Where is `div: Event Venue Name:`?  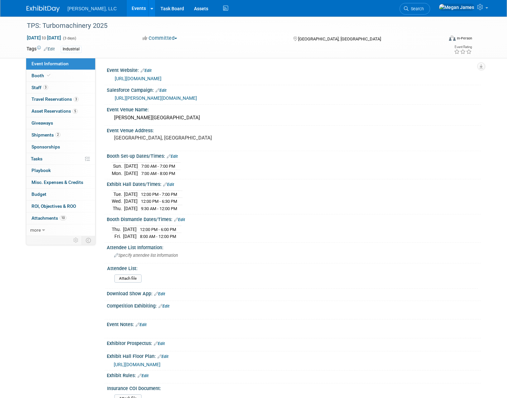 div: Event Venue Name: is located at coordinates (294, 109).